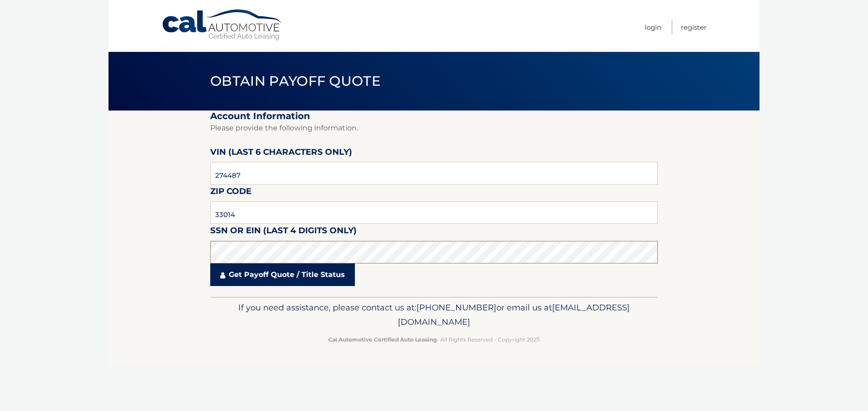 Image resolution: width=868 pixels, height=411 pixels. What do you see at coordinates (434, 128) in the screenshot?
I see `p: Please provide the following information.` at bounding box center [434, 128].